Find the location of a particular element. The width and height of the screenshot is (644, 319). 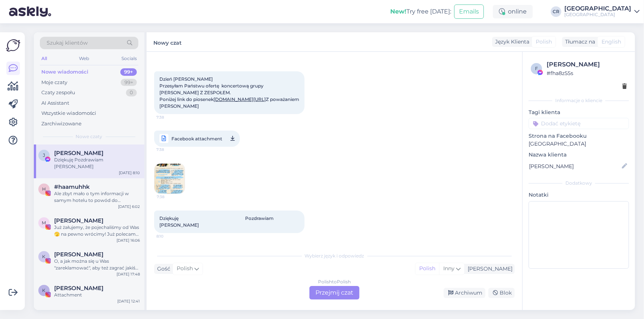

span: English is located at coordinates (611, 42).